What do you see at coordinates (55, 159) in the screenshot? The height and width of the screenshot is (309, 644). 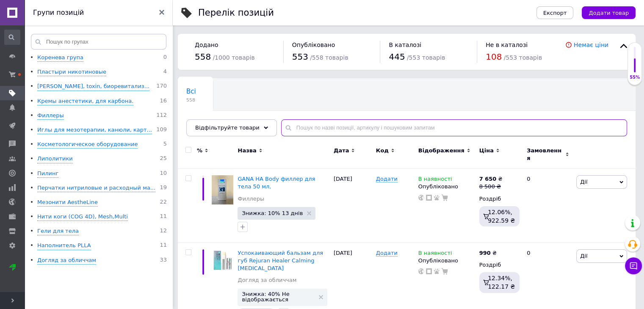 I see `div: Липолитики` at bounding box center [55, 159].